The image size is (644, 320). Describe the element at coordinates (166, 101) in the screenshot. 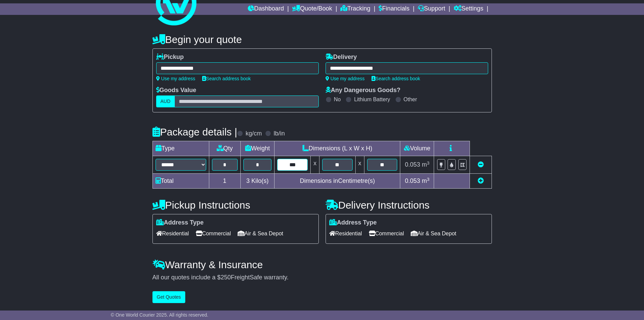

I see `label: AUD` at that location.